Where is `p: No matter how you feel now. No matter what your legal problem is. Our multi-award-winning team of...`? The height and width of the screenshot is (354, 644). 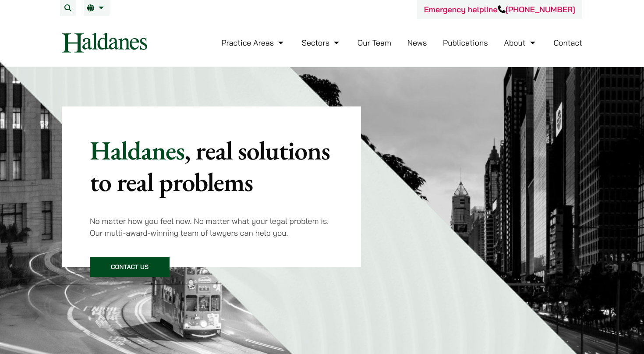 p: No matter how you feel now. No matter what your legal problem is. Our multi-award-winning team of... is located at coordinates (211, 227).